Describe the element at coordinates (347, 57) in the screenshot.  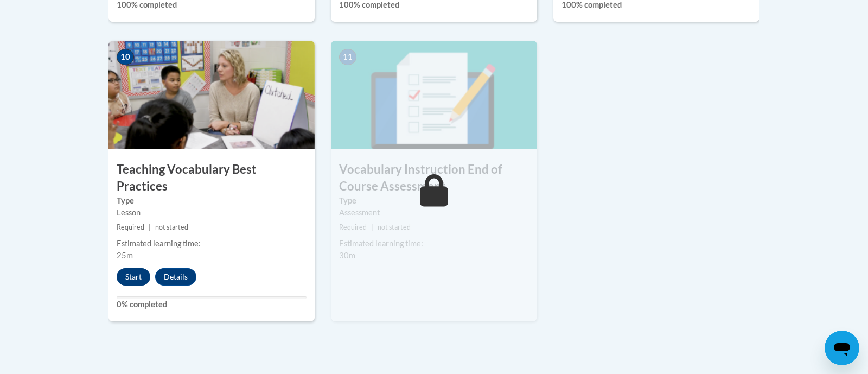
I see `span: 11` at that location.